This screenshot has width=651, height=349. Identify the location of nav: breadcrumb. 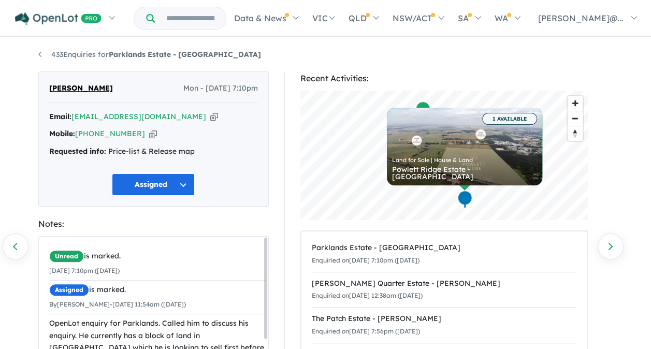
(326, 55).